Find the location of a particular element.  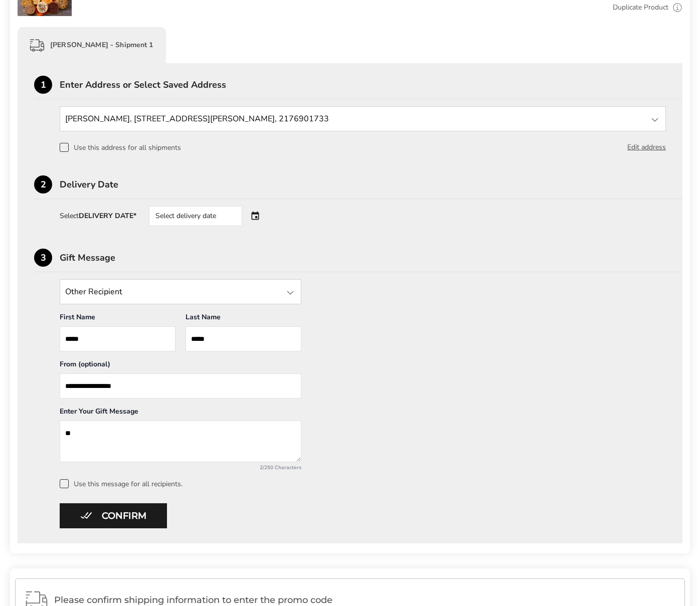

a: Duplicate Product is located at coordinates (640, 7).